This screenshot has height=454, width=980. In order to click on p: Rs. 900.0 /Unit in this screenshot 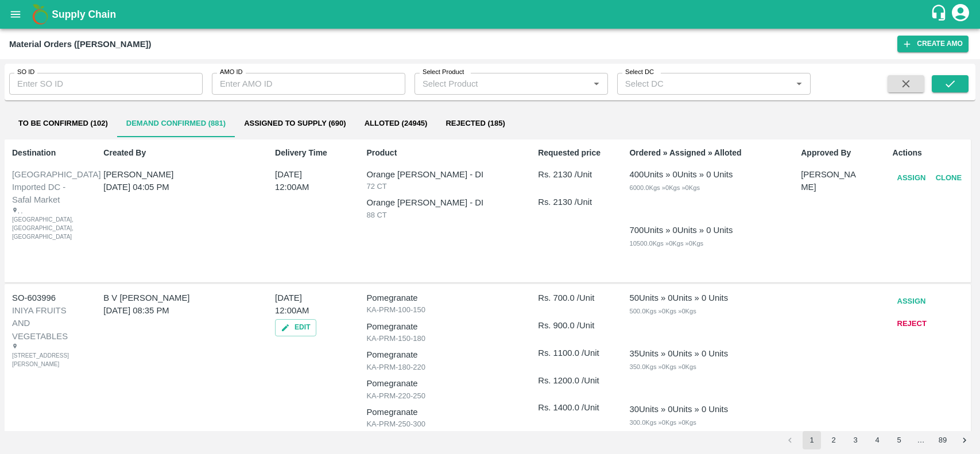, I will do `click(575, 326)`.